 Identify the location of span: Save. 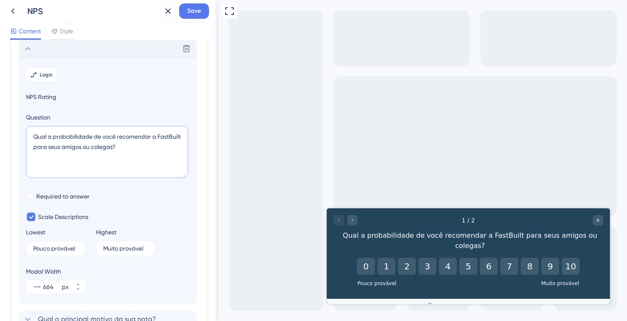
(194, 11).